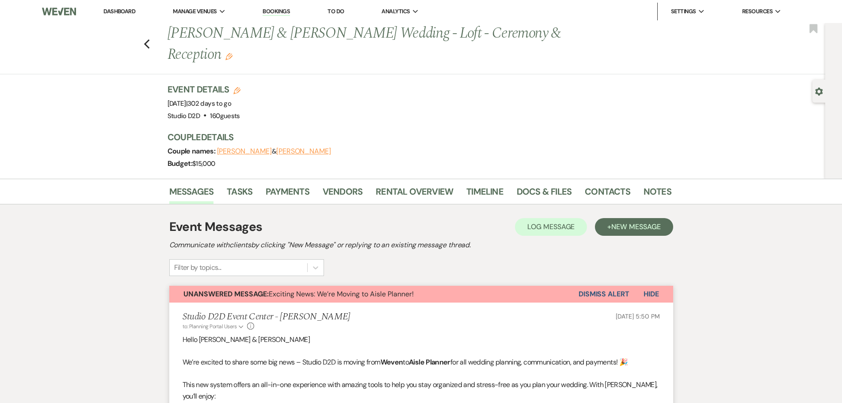  Describe the element at coordinates (225, 116) in the screenshot. I see `span: 160 guests` at that location.